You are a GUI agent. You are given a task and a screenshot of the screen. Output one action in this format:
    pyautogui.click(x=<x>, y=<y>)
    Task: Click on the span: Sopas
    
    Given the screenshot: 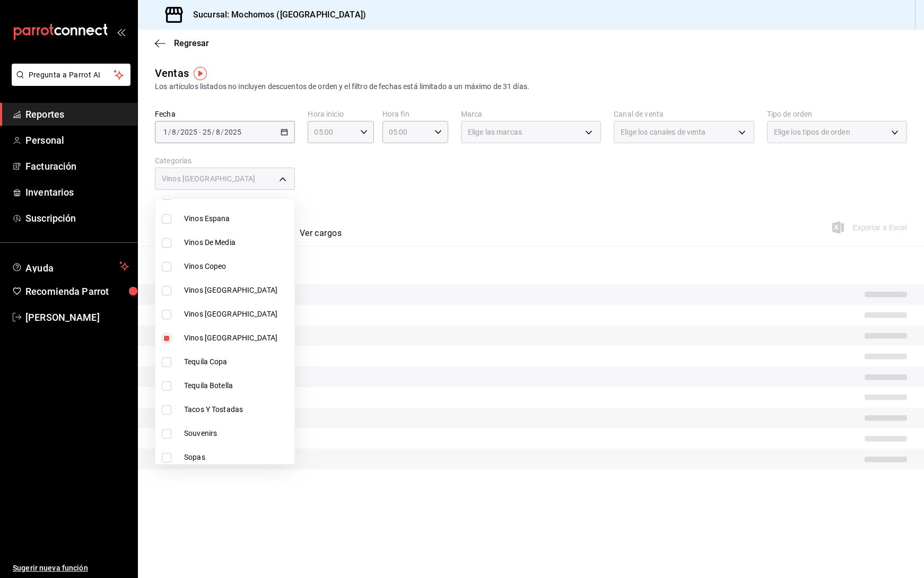 What is the action you would take?
    pyautogui.click(x=237, y=457)
    